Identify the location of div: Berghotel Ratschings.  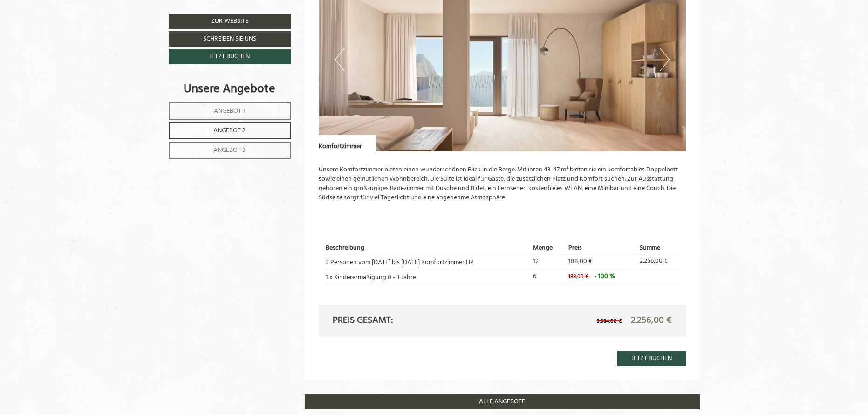
(57, 172).